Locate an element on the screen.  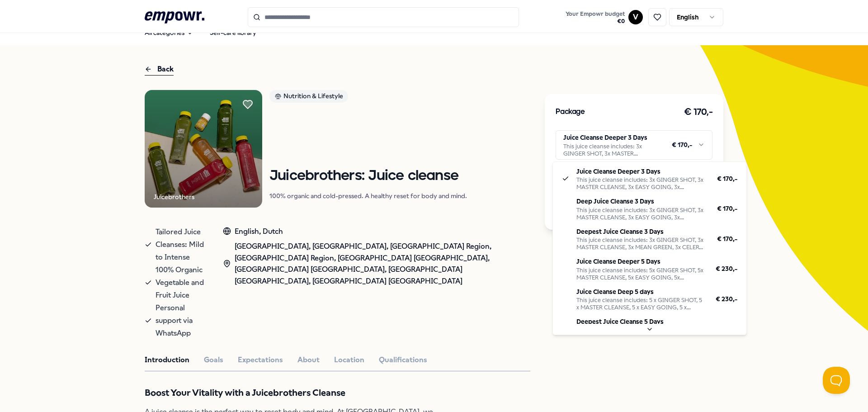
p: Juice Cleanse Deeper 5 Days is located at coordinates (641, 262).